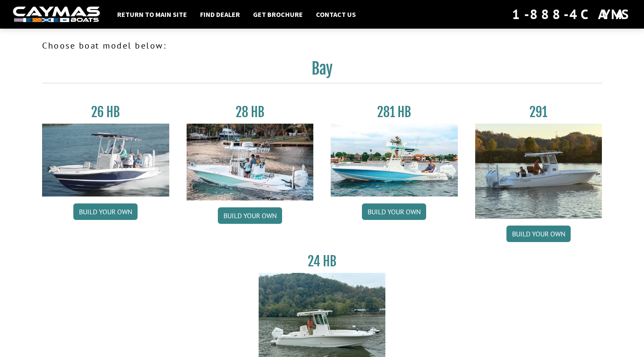 Image resolution: width=644 pixels, height=357 pixels. What do you see at coordinates (322, 262) in the screenshot?
I see `h3: 24 HB` at bounding box center [322, 262].